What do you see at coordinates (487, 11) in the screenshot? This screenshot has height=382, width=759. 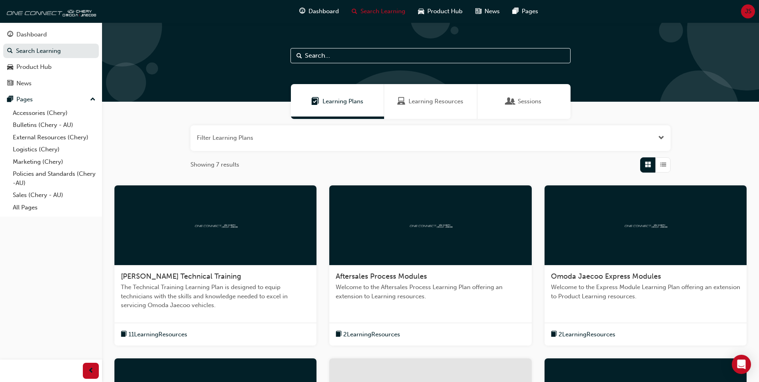 I see `a: news-iconNews` at bounding box center [487, 11].